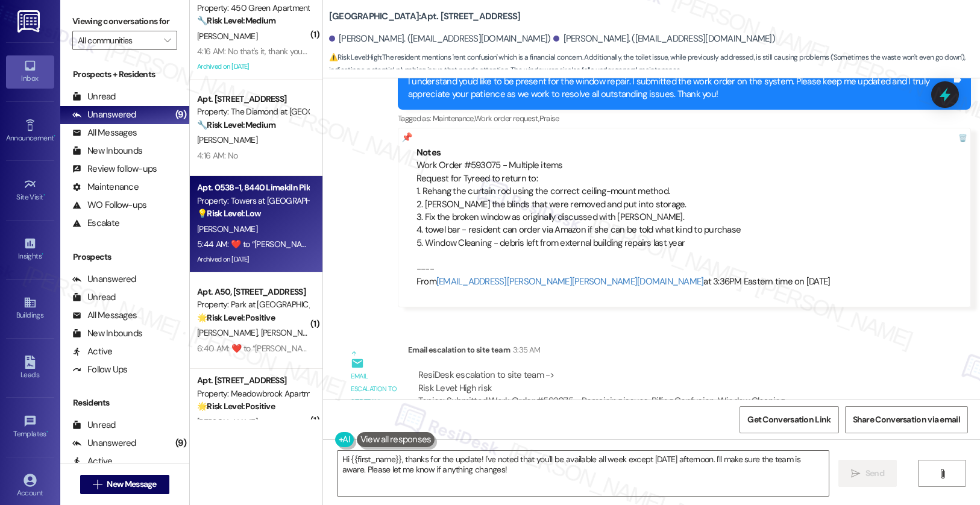 The height and width of the screenshot is (505, 980). I want to click on div: Follow Ups, so click(100, 370).